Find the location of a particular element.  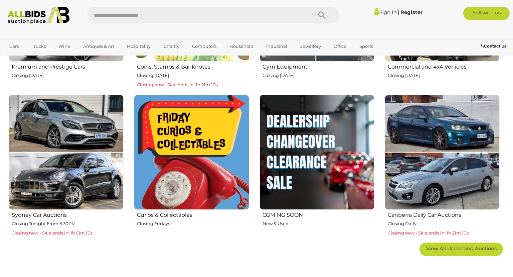

a: Canberra Daily Car Auctions Closing Daily Closing now - Sale ends in: 1h 21m 10s is located at coordinates (442, 166).